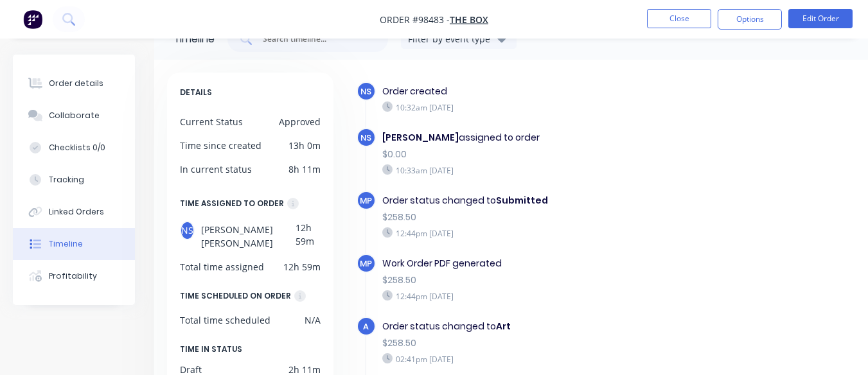  I want to click on b: Art, so click(503, 326).